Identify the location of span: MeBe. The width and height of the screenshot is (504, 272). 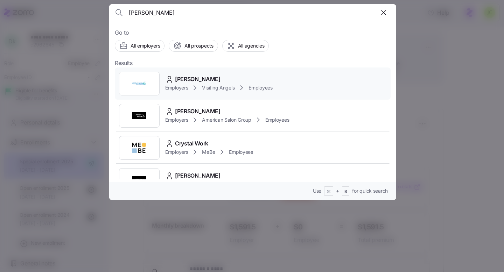
(208, 152).